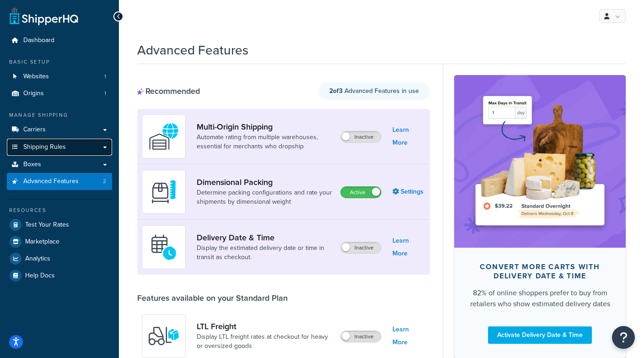 This screenshot has width=644, height=358. Describe the element at coordinates (540, 161) in the screenshot. I see `img: feature-image-ddt-36eae7f7280da8017bfb280eaccd9c446f90b1fe08728e4019434db127062ab4.png` at that location.